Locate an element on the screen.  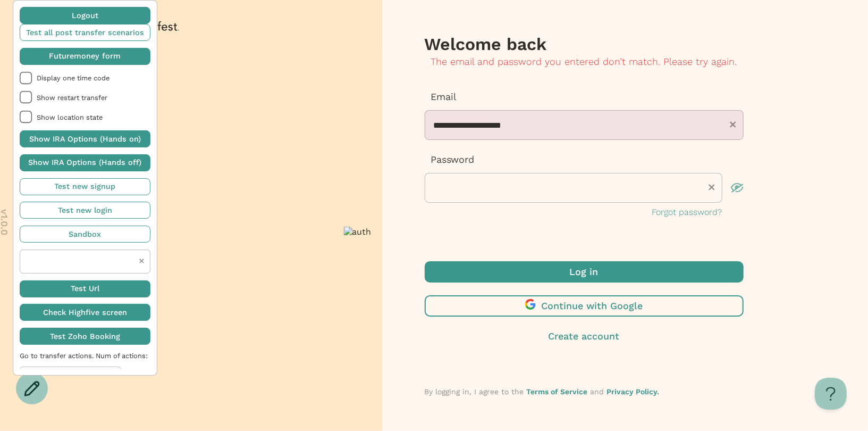
span: Show location state is located at coordinates (94, 117).